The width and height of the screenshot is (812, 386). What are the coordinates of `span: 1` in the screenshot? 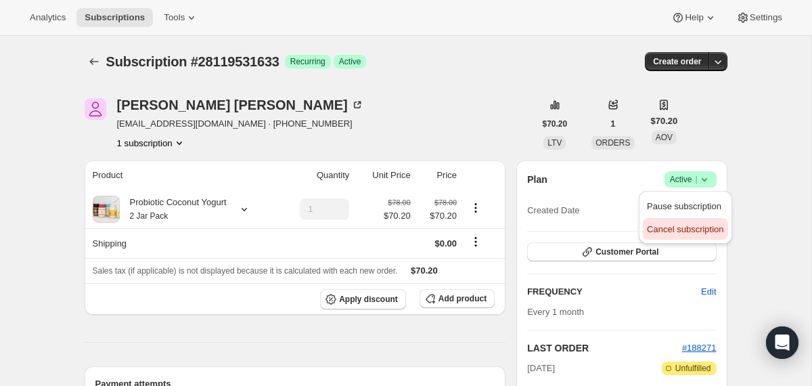 It's located at (613, 124).